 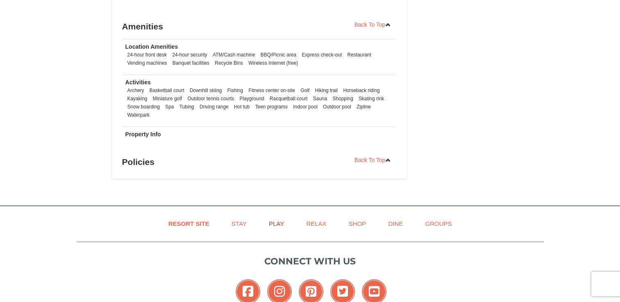 What do you see at coordinates (276, 224) in the screenshot?
I see `a: Play` at bounding box center [276, 224].